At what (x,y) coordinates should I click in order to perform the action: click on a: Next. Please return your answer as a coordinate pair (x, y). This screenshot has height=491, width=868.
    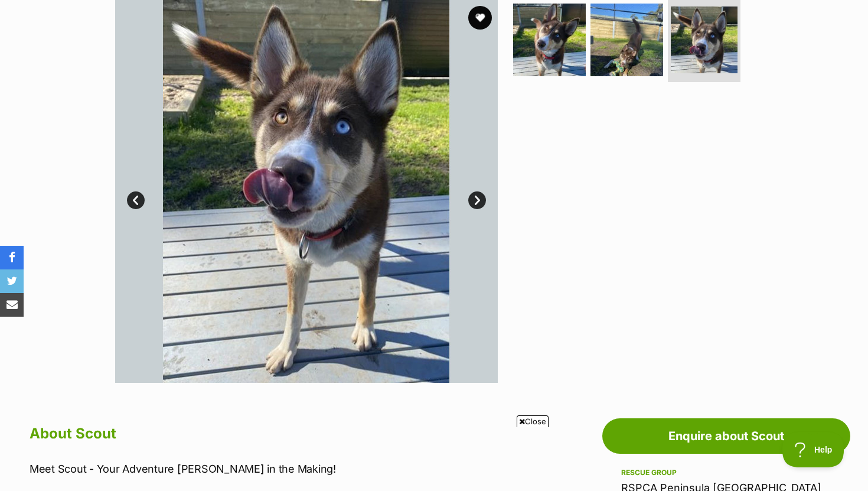
    Looking at the image, I should click on (477, 201).